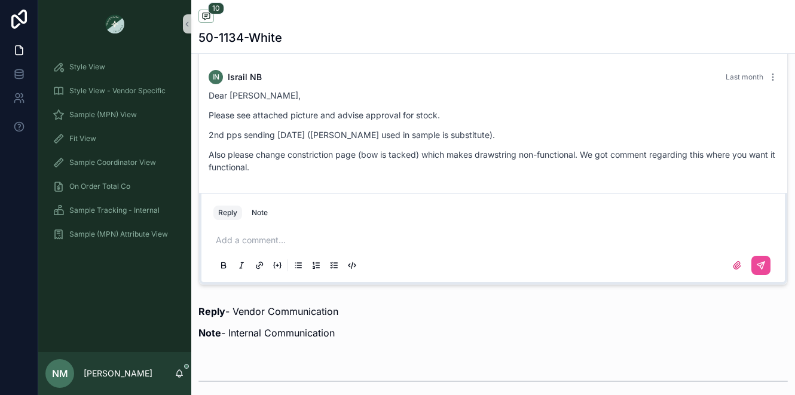  What do you see at coordinates (115, 139) in the screenshot?
I see `a: Fit View` at bounding box center [115, 139].